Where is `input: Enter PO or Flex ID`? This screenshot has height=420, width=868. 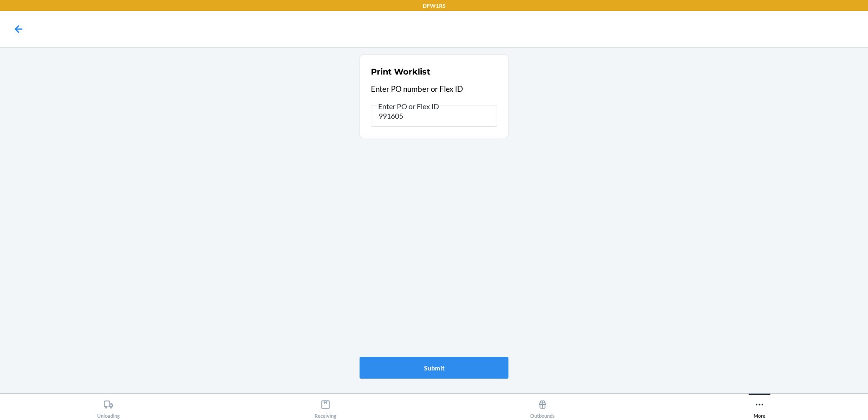 input: Enter PO or Flex ID is located at coordinates (434, 116).